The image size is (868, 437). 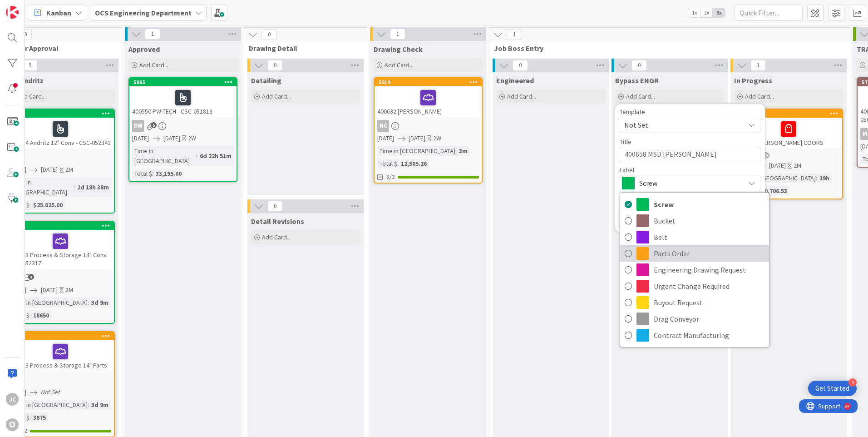 I want to click on div: 5913, so click(x=62, y=226).